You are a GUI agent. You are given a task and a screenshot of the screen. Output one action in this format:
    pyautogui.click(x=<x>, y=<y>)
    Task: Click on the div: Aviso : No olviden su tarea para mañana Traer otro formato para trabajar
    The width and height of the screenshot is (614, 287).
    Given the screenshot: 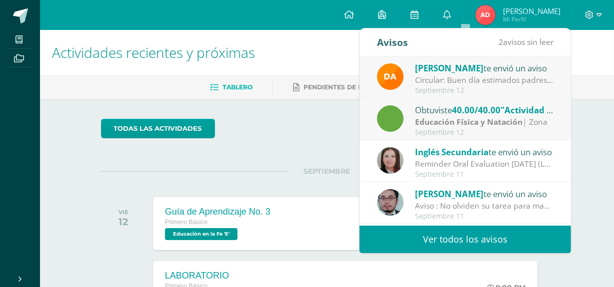 What is the action you would take?
    pyautogui.click(x=484, y=206)
    